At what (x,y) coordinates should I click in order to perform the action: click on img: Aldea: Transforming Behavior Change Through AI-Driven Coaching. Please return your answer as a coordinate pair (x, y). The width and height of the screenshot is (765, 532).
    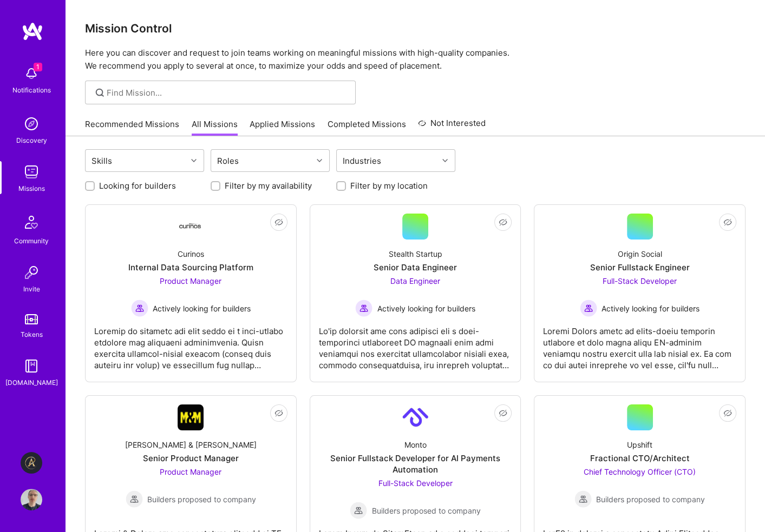
    Looking at the image, I should click on (31, 463).